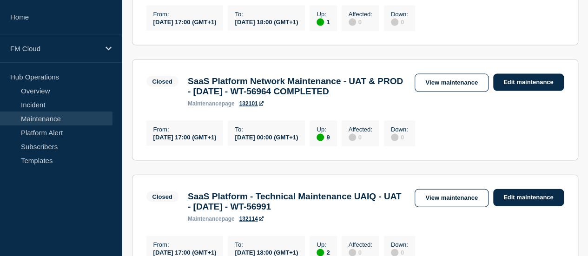 The image size is (588, 256). Describe the element at coordinates (323, 137) in the screenshot. I see `div: 9` at that location.